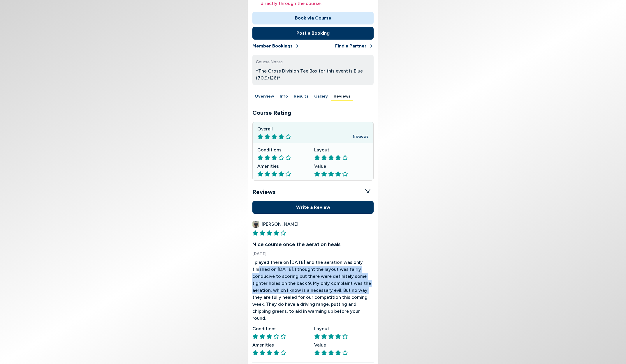 This screenshot has height=364, width=626. What do you see at coordinates (313, 207) in the screenshot?
I see `a: Write a Review` at bounding box center [313, 207].